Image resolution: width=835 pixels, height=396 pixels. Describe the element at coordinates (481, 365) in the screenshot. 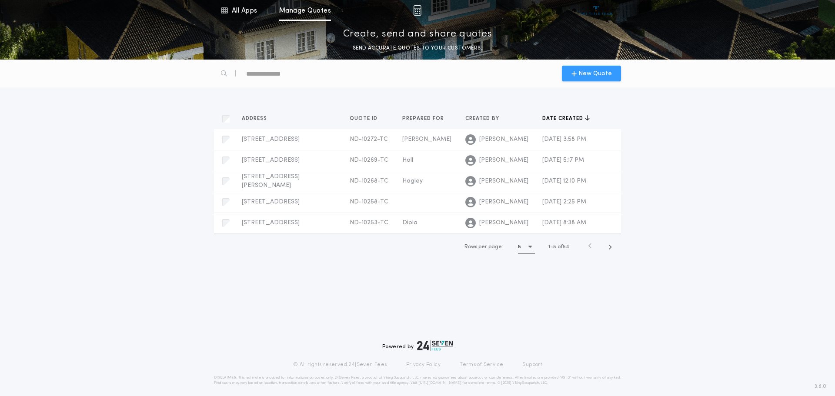

I see `a: Terms of Service` at that location.